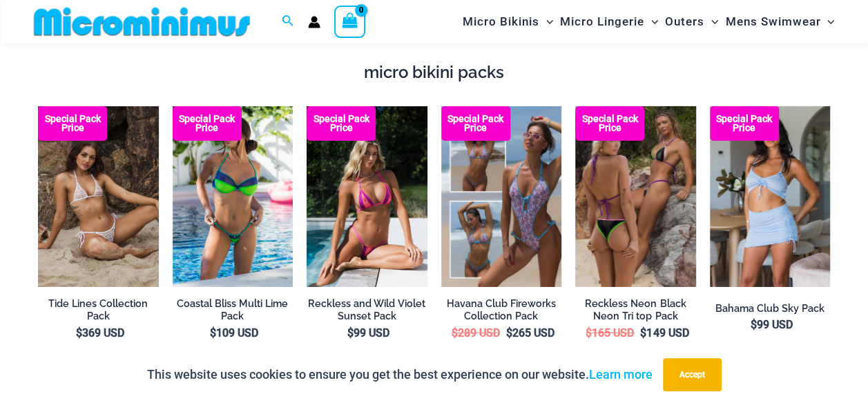  I want to click on h2: Bahama Club Sky Pack, so click(770, 308).